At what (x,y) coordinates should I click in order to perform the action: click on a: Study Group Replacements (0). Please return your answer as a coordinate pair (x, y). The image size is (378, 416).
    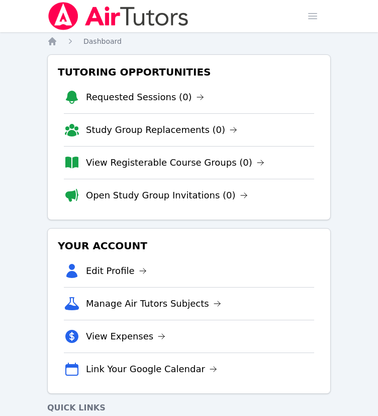
    Looking at the image, I should click on (161, 130).